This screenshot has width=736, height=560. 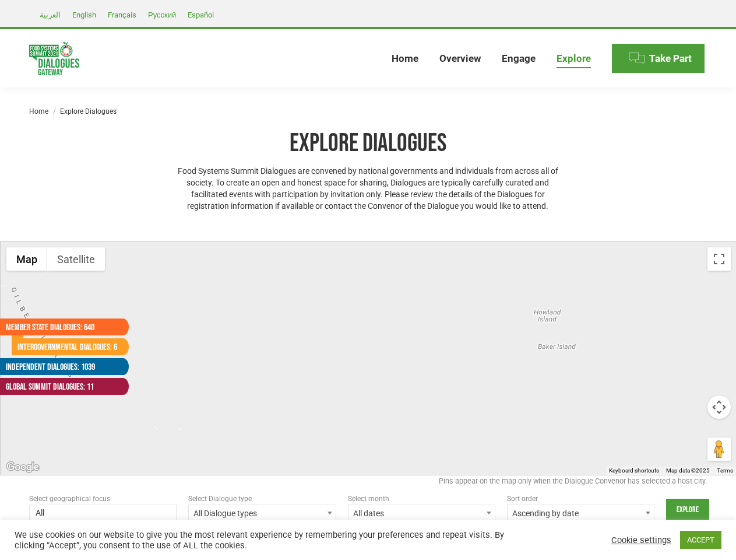 I want to click on a: Cookie settings, so click(x=641, y=540).